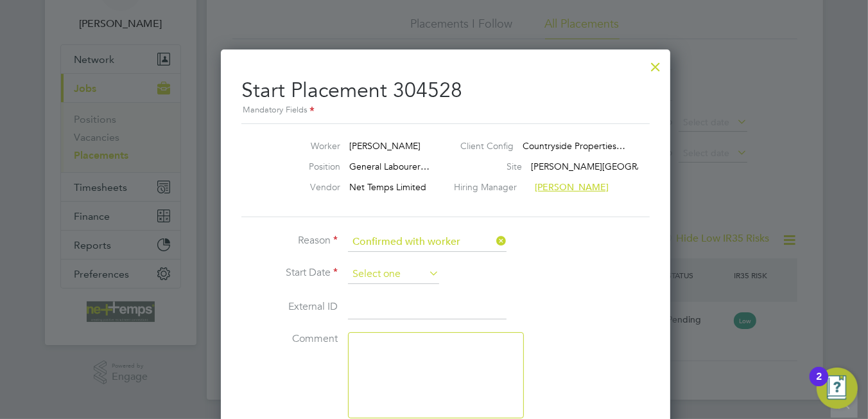  Describe the element at coordinates (290, 241) in the screenshot. I see `label: Reason` at that location.